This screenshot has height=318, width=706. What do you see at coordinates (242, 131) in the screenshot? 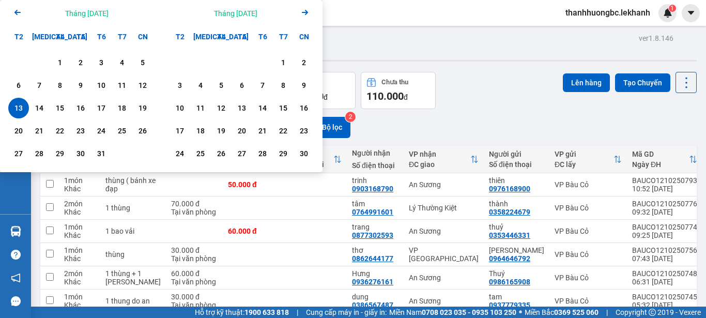
I see `div: Choose Thứ Năm, tháng 11 20 2025. It's available.` at bounding box center [242, 131].